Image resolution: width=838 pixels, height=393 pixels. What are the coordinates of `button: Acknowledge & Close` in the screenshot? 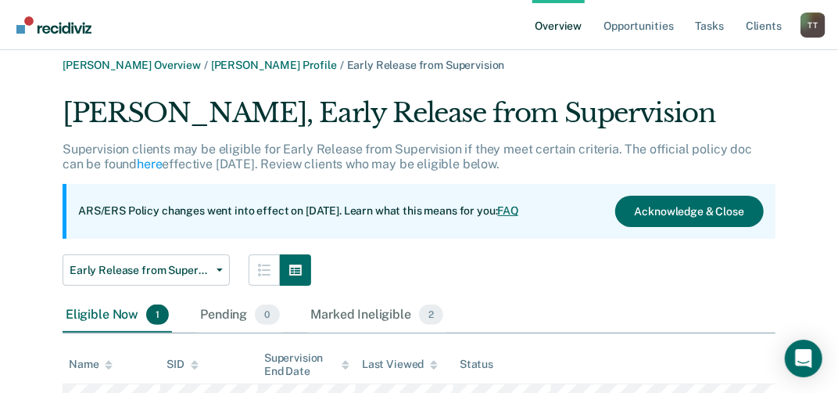 It's located at (690, 211).